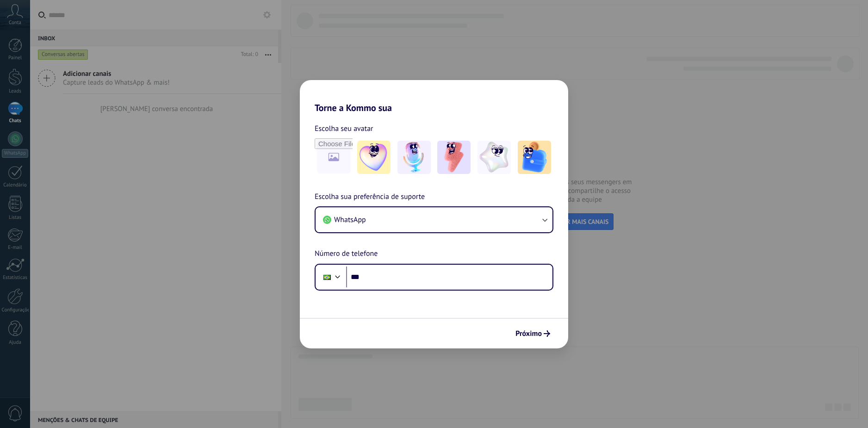 Image resolution: width=868 pixels, height=428 pixels. I want to click on img: -2.jpeg, so click(414, 157).